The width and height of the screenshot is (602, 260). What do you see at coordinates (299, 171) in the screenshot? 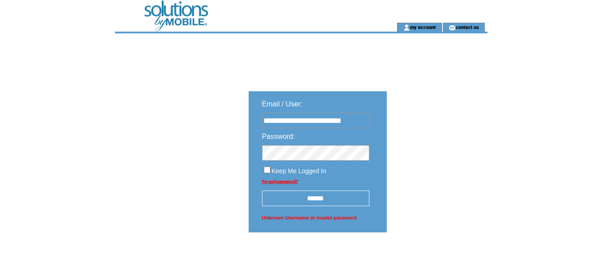
I see `span: Keep Me Logged In` at bounding box center [299, 171].